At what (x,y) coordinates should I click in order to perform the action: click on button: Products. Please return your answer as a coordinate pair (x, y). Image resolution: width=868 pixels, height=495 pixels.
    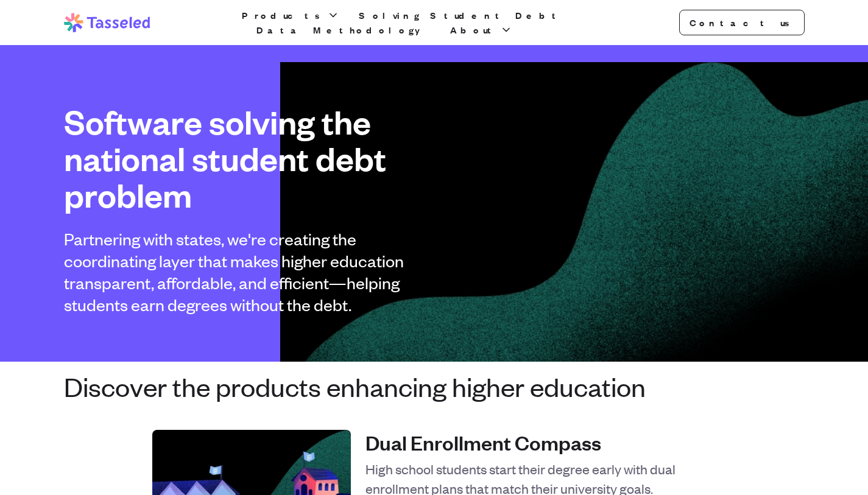
    Looking at the image, I should click on (291, 15).